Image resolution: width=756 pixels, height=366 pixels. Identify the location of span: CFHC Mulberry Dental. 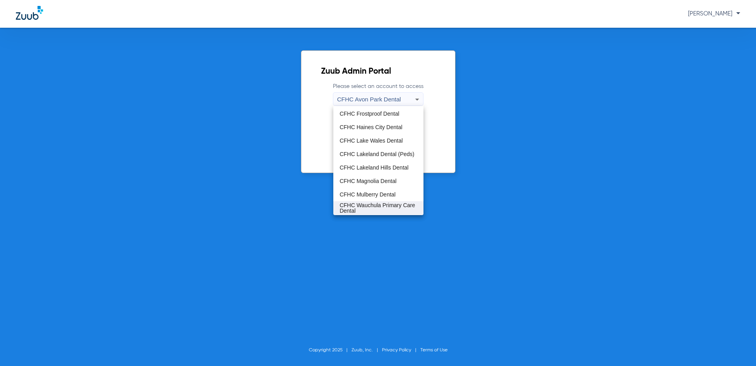
(368, 194).